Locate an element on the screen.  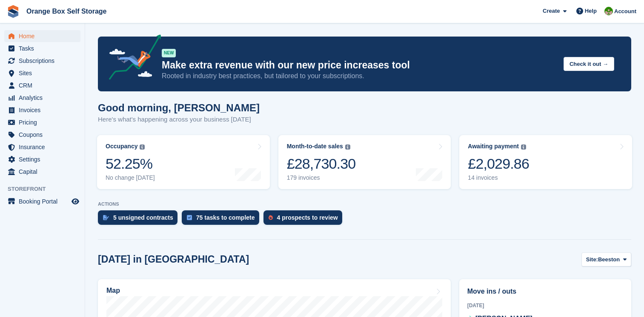
div: Awaiting payment is located at coordinates (493, 146).